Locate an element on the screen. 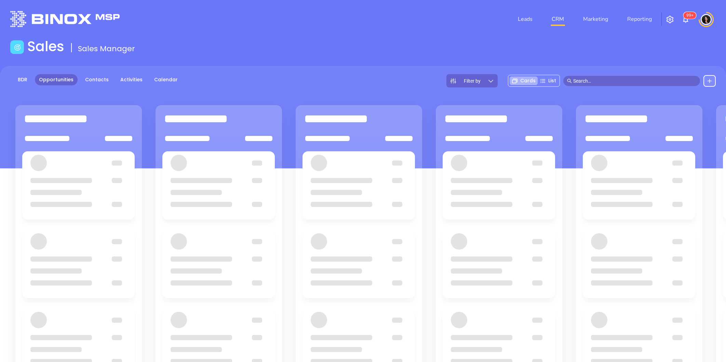 This screenshot has height=362, width=726. a: Reporting is located at coordinates (639, 19).